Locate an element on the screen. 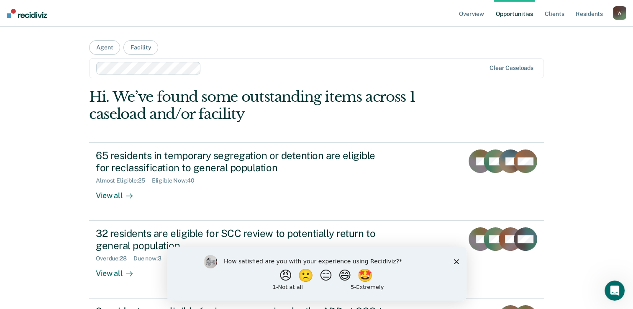 Image resolution: width=633 pixels, height=309 pixels. a: 65 residents in temporary segregation or detention are eligible for reclassification to general p... is located at coordinates (316, 181).